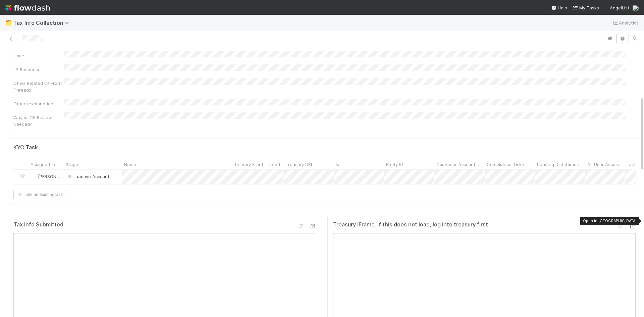  What do you see at coordinates (38, 56) in the screenshot?
I see `div: Issue` at bounding box center [38, 56].